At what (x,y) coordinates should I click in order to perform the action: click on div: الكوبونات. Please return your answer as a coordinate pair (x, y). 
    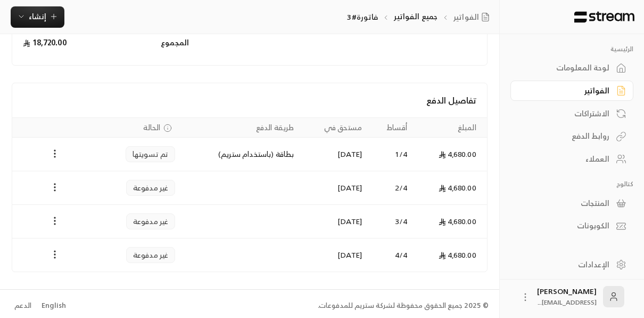
    Looking at the image, I should click on (567, 226).